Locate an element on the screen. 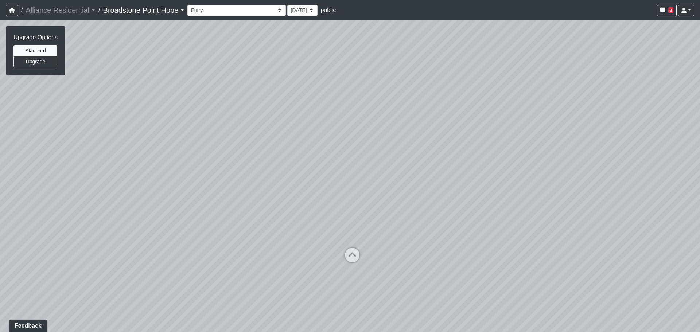 This screenshot has width=700, height=332. button: 3 is located at coordinates (667, 10).